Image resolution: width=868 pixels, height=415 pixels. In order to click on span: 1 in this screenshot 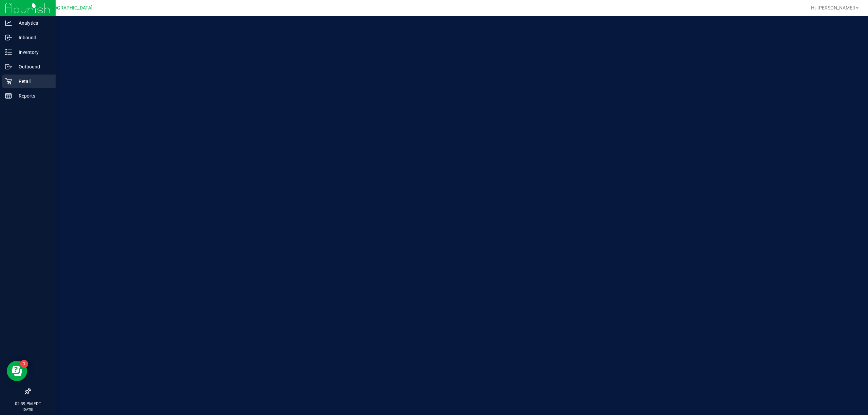, I will do `click(4, 4)`.